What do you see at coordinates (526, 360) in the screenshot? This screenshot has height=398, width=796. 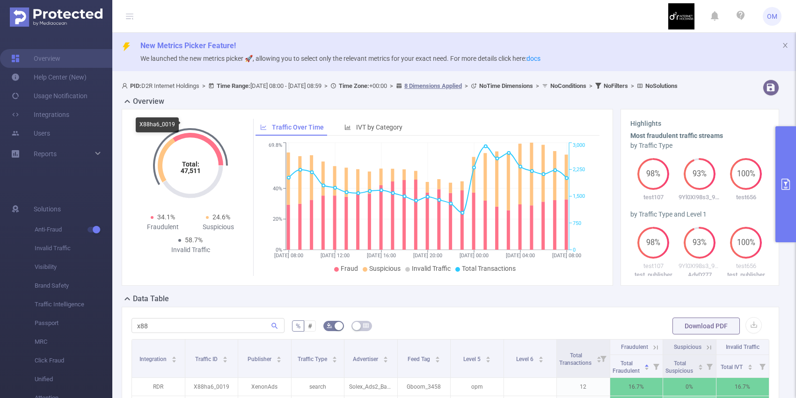 I see `span: Level 6` at bounding box center [526, 360].